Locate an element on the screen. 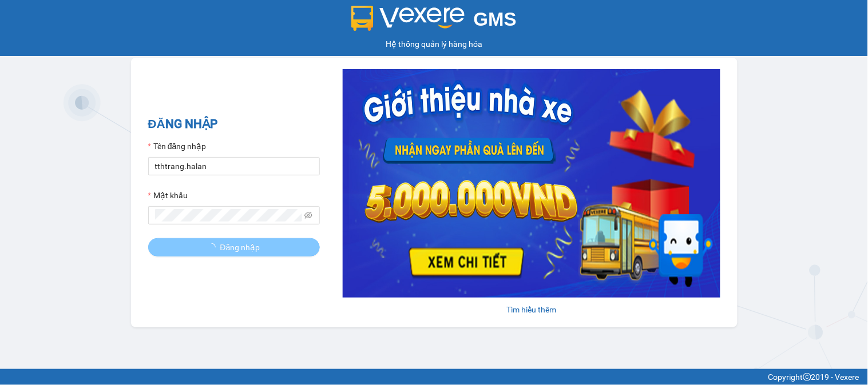 The height and width of the screenshot is (385, 868). span: loading is located at coordinates (214, 248).